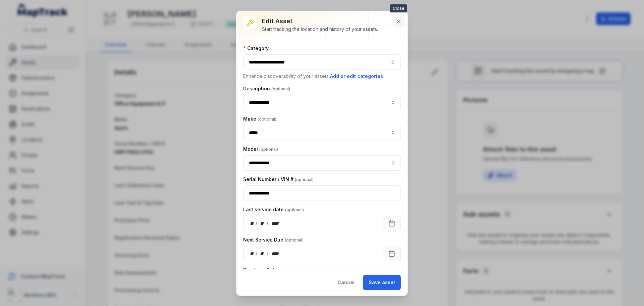 This screenshot has width=644, height=306. Describe the element at coordinates (270, 270) in the screenshot. I see `label: Purchase Date` at that location.